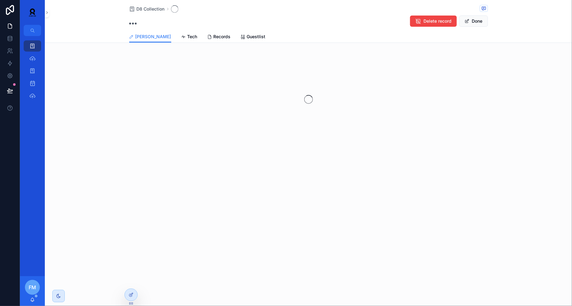  Describe the element at coordinates (253, 37) in the screenshot. I see `a: Guestlist` at that location.